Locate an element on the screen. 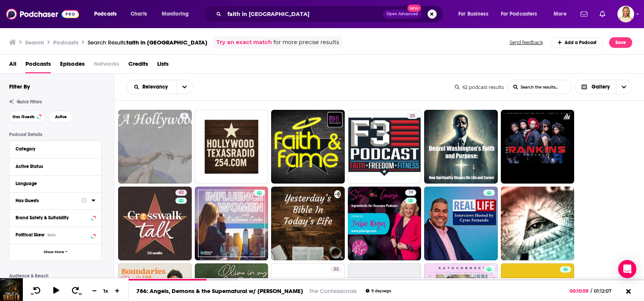 The height and width of the screenshot is (301, 644). button: Category is located at coordinates (55, 149).